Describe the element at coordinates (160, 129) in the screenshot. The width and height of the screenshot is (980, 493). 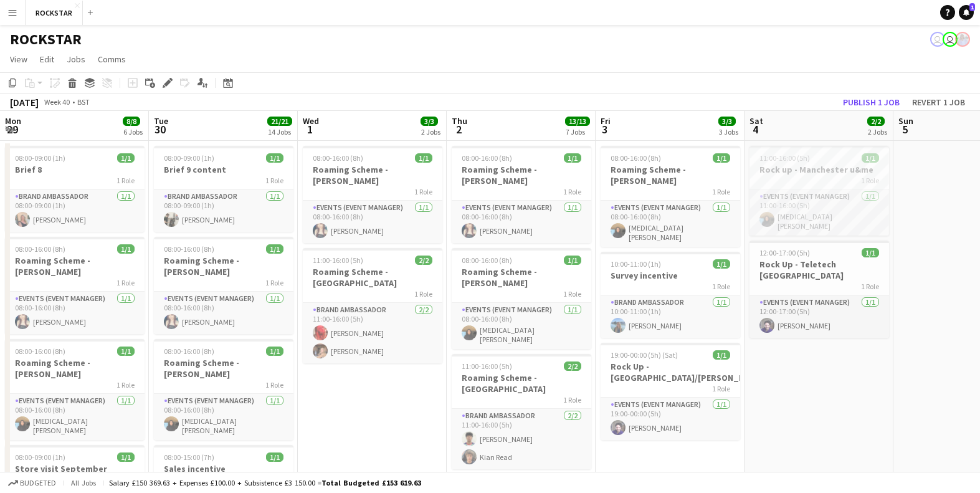
I see `span: 30` at that location.